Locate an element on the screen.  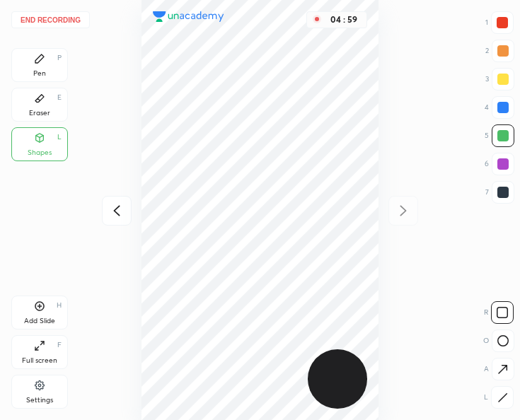
div: 1 is located at coordinates (499, 22).